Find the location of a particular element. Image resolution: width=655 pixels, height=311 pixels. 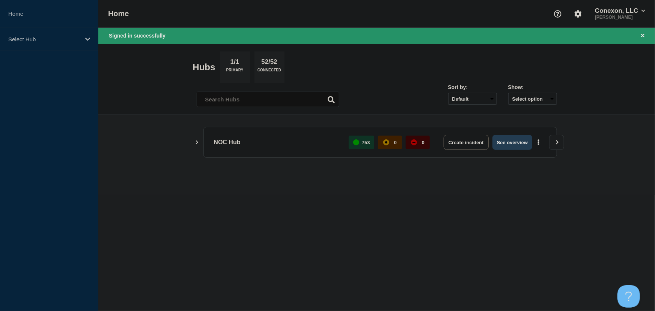

select: Sort by is located at coordinates (473, 99).